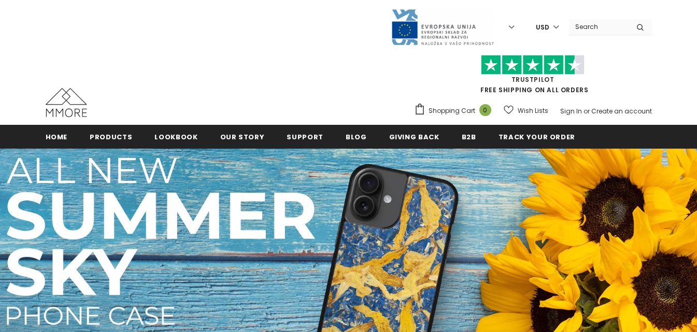  I want to click on a: Create an account, so click(621, 111).